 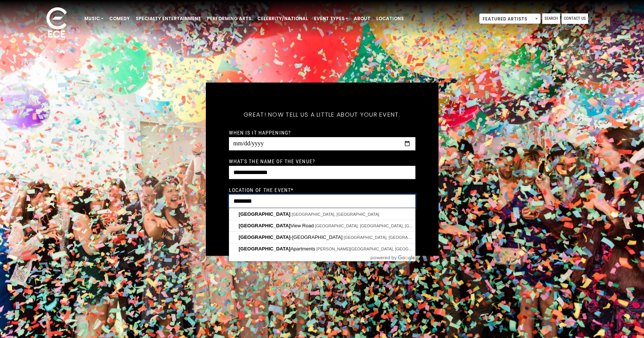 What do you see at coordinates (272, 161) in the screenshot?
I see `label: What's the name of the venue?` at bounding box center [272, 161].